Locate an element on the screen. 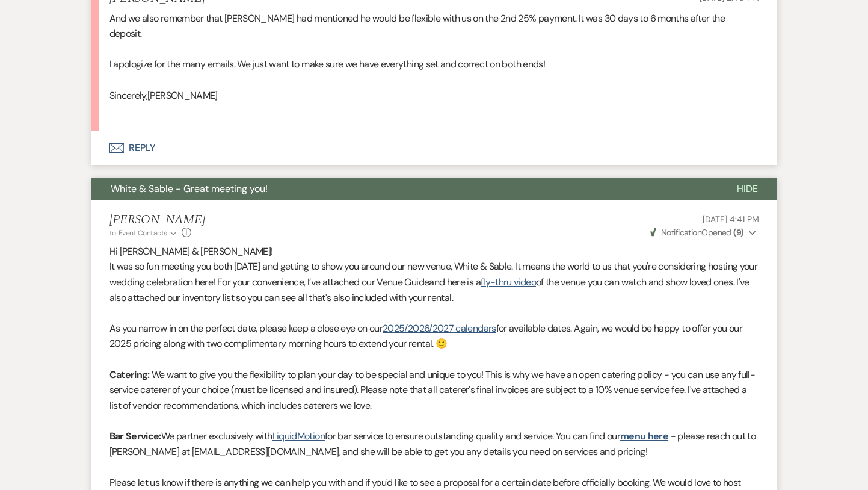 This screenshot has width=868, height=490. button: Reply is located at coordinates (434, 148).